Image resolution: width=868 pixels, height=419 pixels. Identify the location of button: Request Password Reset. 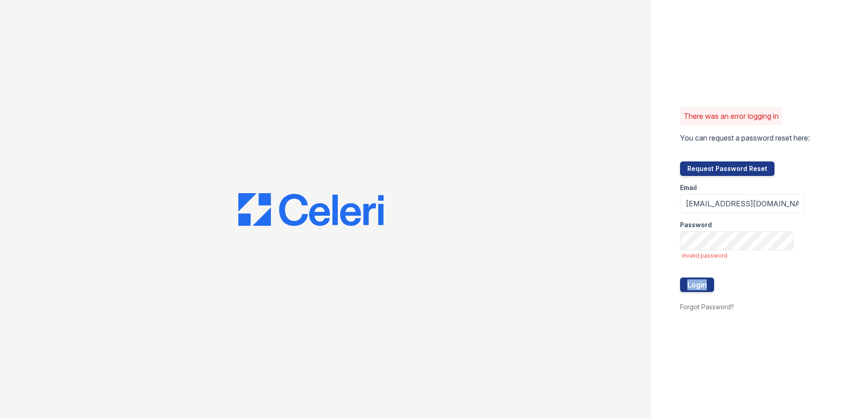
(727, 169).